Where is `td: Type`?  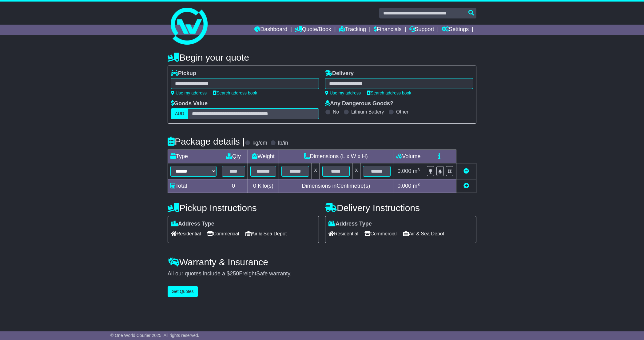
td: Type is located at coordinates (193, 156).